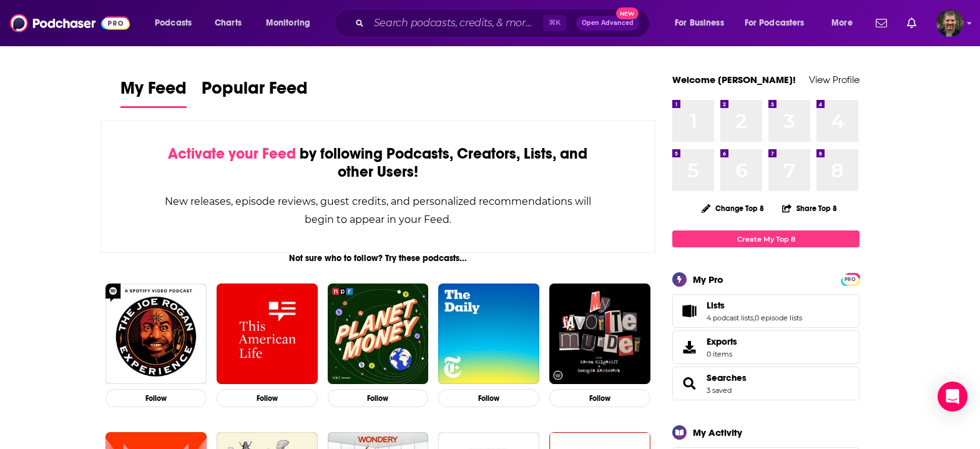  What do you see at coordinates (608, 23) in the screenshot?
I see `span: Open Advanced` at bounding box center [608, 23].